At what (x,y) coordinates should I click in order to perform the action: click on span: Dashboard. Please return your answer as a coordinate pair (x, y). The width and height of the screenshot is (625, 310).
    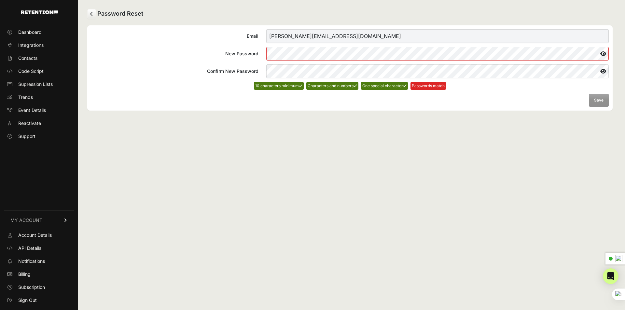
    Looking at the image, I should click on (30, 32).